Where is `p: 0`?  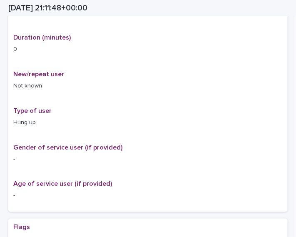
p: 0 is located at coordinates (148, 49).